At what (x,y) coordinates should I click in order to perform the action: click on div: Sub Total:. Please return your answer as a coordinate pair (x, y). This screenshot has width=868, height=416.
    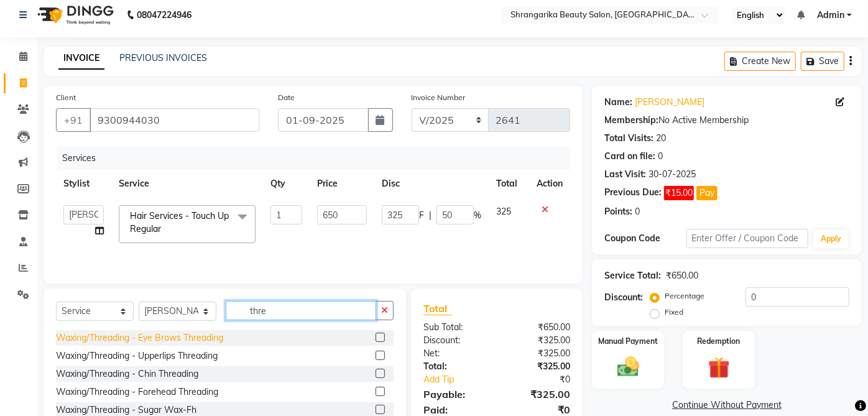
    Looking at the image, I should click on (455, 327).